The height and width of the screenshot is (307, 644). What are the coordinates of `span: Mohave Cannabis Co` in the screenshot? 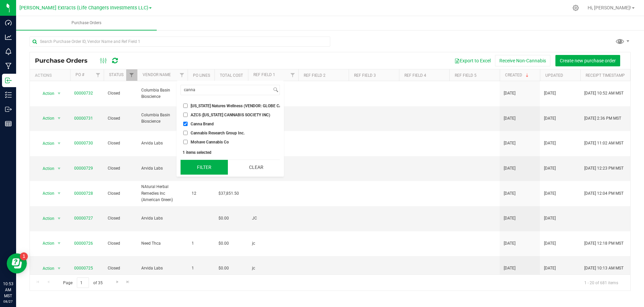 It's located at (210, 142).